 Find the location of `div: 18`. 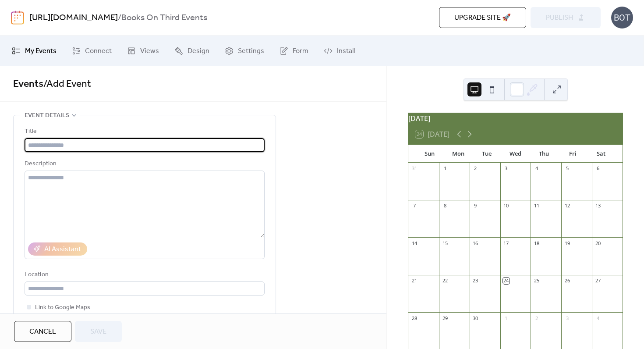

div: 18 is located at coordinates (536, 243).